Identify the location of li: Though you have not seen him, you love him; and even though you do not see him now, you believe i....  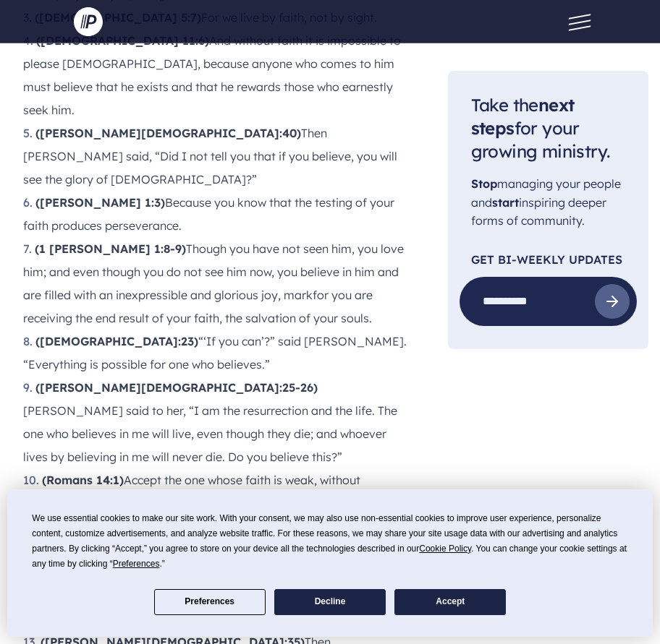
(217, 284).